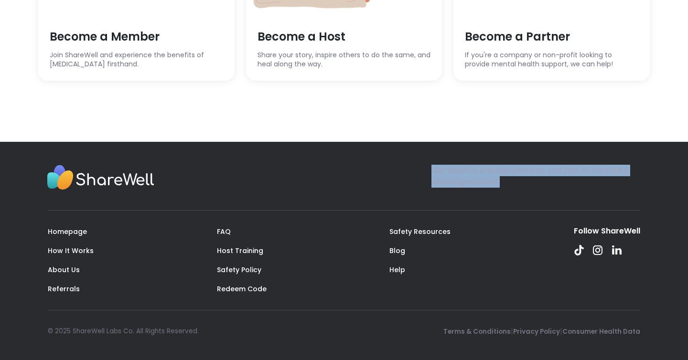 The width and height of the screenshot is (688, 360). I want to click on span: Become a Host, so click(344, 37).